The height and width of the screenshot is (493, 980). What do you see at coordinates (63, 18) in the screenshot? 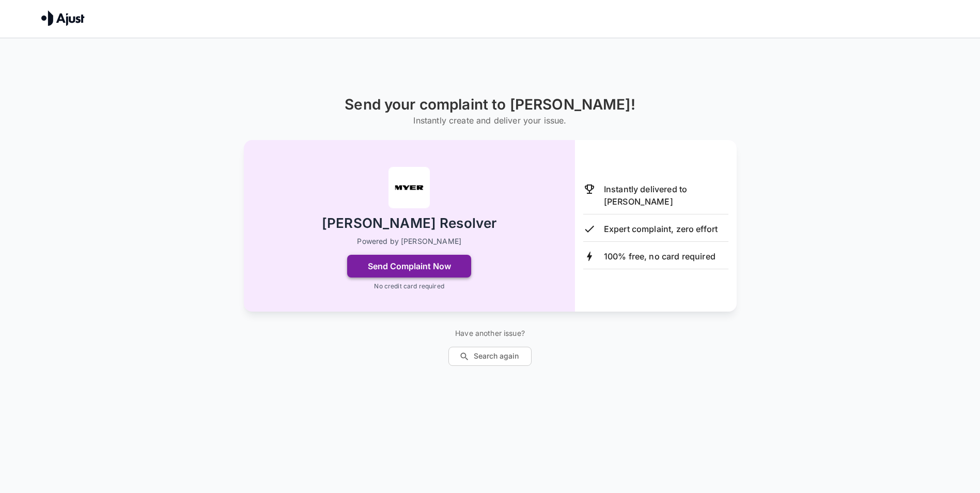
I see `img: Ajust` at bounding box center [63, 18].